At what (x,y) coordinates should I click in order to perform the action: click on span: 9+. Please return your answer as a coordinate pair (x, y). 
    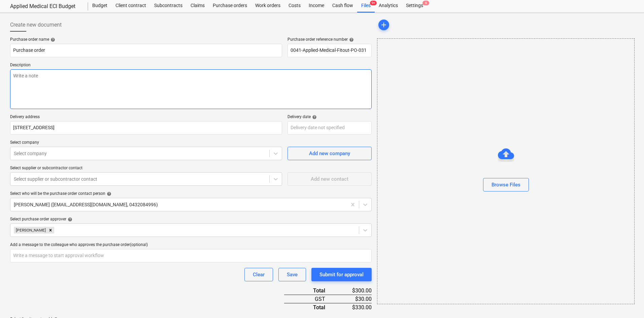
    Looking at the image, I should click on (373, 3).